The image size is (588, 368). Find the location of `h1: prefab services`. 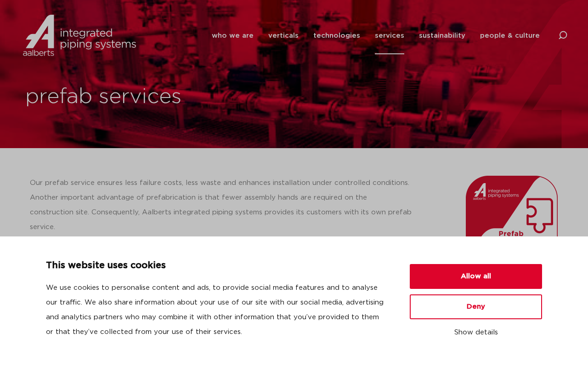

h1: prefab services is located at coordinates (158, 97).